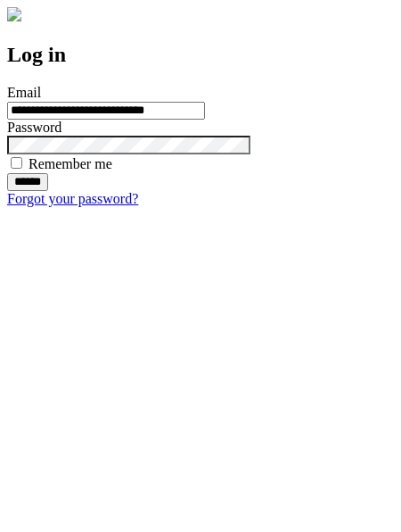 This screenshot has width=401, height=532. Describe the element at coordinates (70, 163) in the screenshot. I see `label: Remember me` at that location.